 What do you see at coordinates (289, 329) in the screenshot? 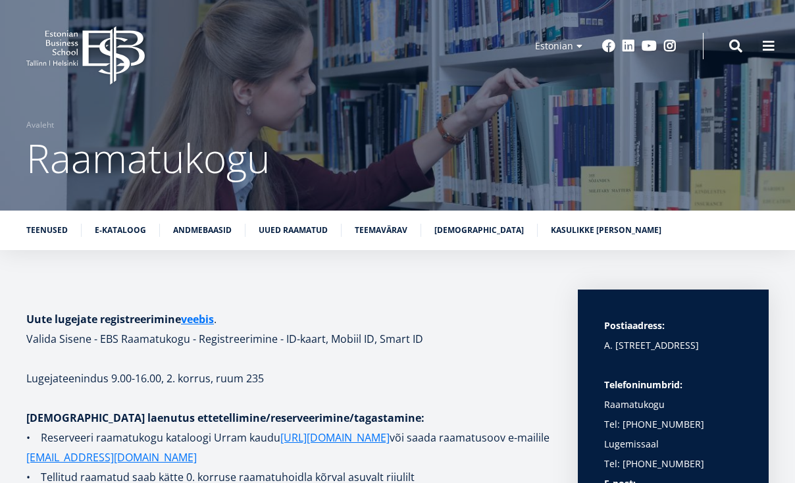
I see `h1: . Valida Sisene - EBS Raamatukogu - Registreerimine - ID-kaart, Mobiil ID, Smart ID` at bounding box center [289, 329].